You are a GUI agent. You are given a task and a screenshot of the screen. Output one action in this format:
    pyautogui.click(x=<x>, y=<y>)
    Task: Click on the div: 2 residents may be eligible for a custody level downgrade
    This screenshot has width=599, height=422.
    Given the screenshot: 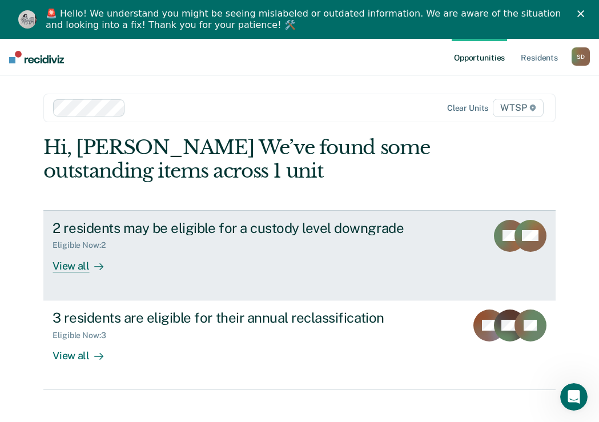 What is the action you would take?
    pyautogui.click(x=253, y=228)
    